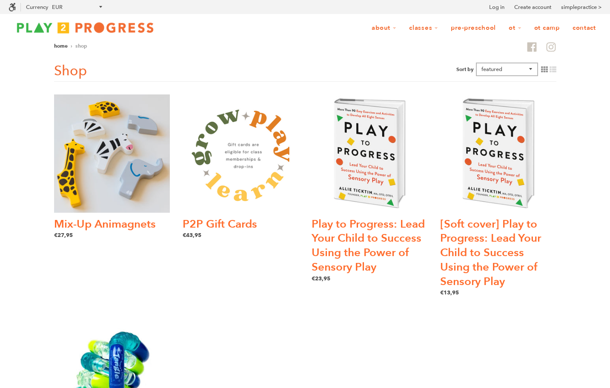 This screenshot has height=388, width=610. Describe the element at coordinates (465, 69) in the screenshot. I see `label: Sort by` at that location.